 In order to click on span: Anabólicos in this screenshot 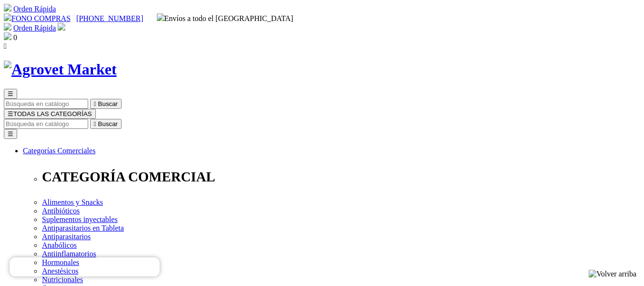, I will do `click(59, 245)`.